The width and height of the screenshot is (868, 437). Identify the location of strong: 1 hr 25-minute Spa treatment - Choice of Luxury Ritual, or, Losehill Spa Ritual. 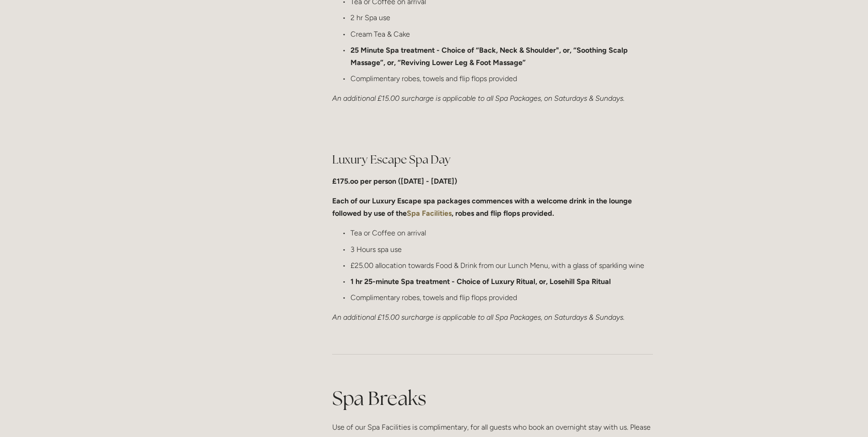
(480, 281).